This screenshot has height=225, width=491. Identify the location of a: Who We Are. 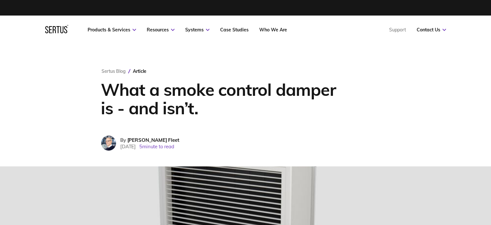
(273, 30).